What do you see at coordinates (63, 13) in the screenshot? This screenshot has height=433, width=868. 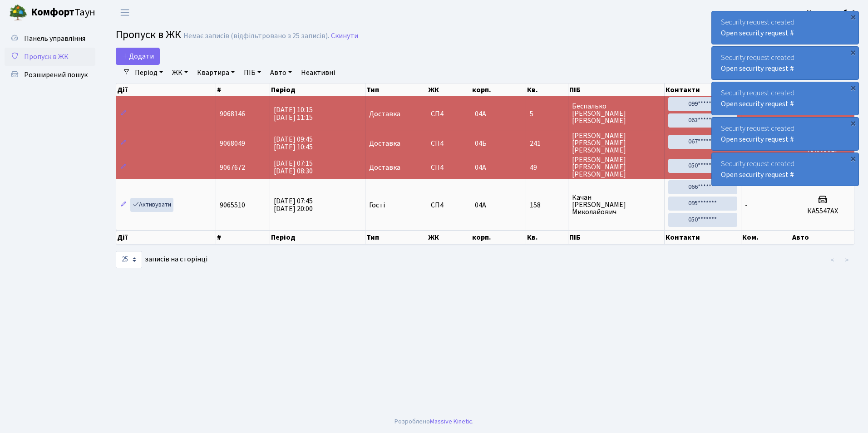 I see `span: Таун` at bounding box center [63, 13].